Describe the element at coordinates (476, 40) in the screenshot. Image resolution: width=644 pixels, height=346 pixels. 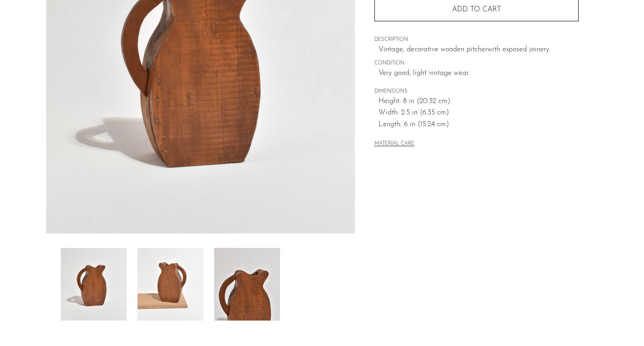
I see `span: DESCRIPTION` at that location.